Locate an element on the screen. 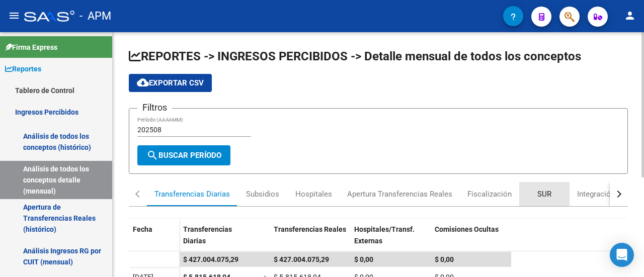 The width and height of the screenshot is (644, 277). div: Fiscalización is located at coordinates (489, 194).